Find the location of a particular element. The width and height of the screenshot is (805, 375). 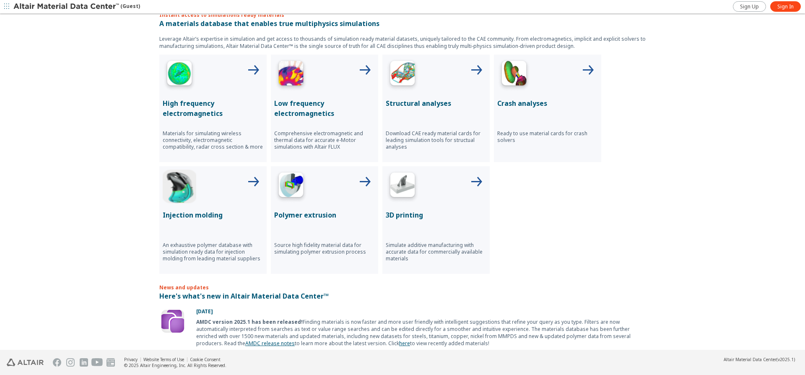

span: Altair Material Data Center is located at coordinates (750, 359).